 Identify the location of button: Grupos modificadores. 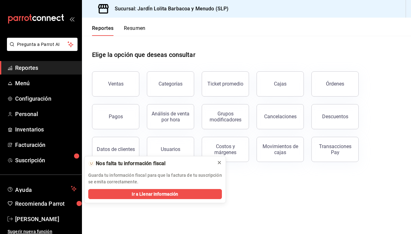
(225, 117).